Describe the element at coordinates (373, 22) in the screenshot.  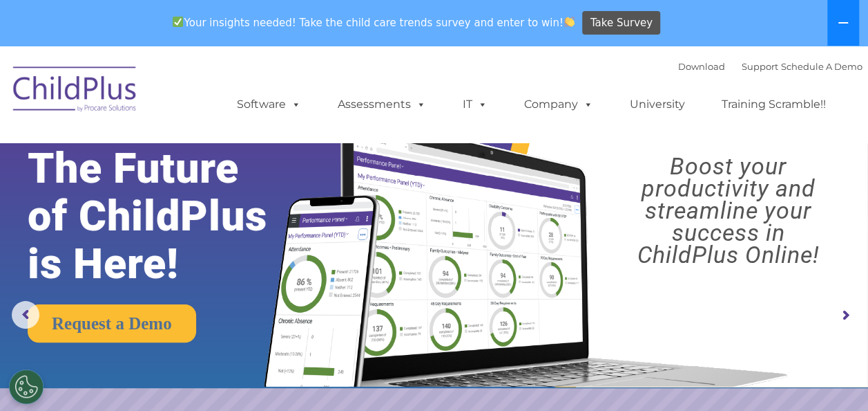
I see `span: Your insights needed! Take the child care trends survey and enter to win!` at that location.